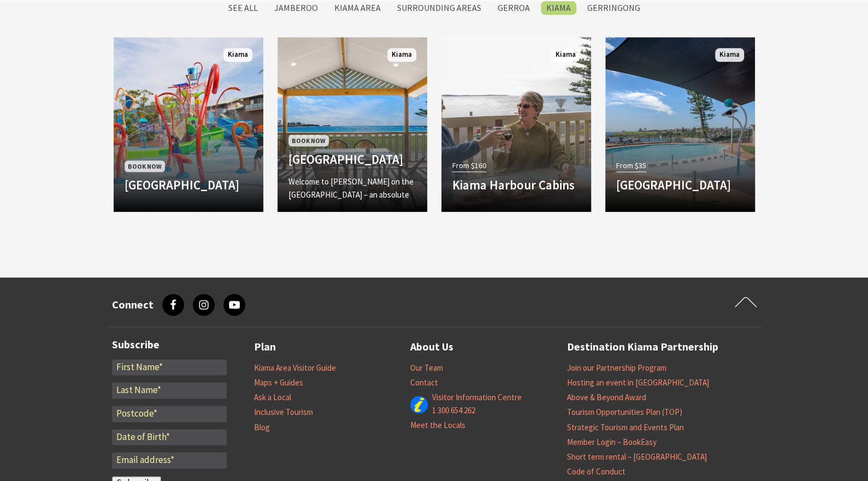 This screenshot has width=868, height=481. I want to click on input: First Name*, so click(170, 367).